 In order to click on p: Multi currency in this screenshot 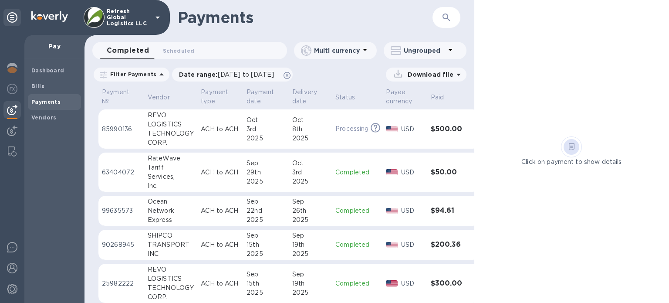, I will do `click(337, 51)`.